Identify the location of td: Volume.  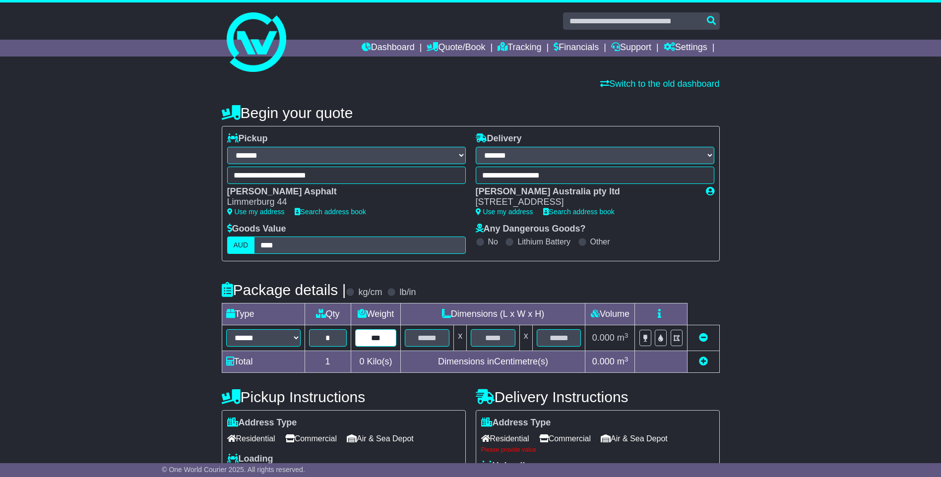
(610, 314).